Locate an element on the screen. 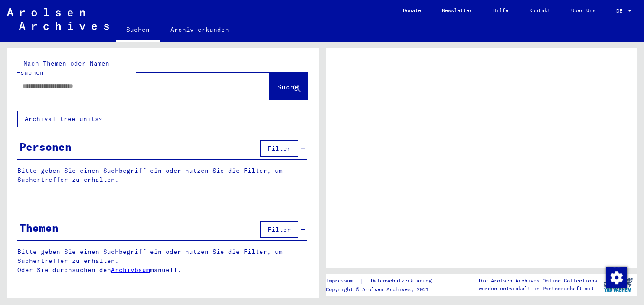  img: Zustimmung ändern is located at coordinates (617, 278).